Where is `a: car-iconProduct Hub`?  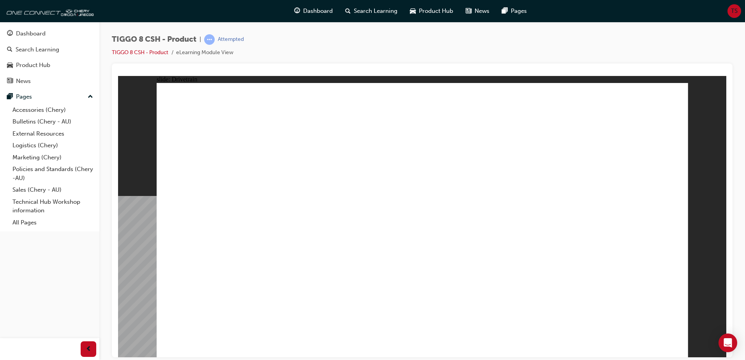 a: car-iconProduct Hub is located at coordinates (431, 11).